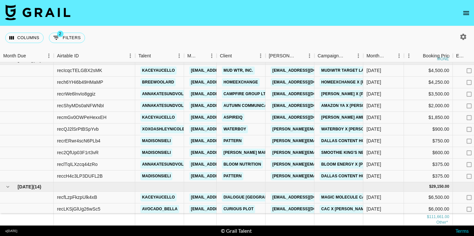 Image resolution: width=474 pixels, height=236 pixels. Describe the element at coordinates (357, 153) in the screenshot. I see `a: Smoothie King's New Food Menu` at that location.